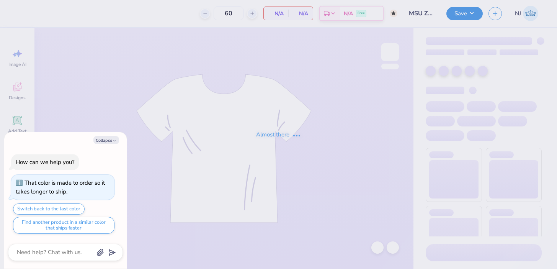 This screenshot has height=269, width=557. Describe the element at coordinates (64, 225) in the screenshot. I see `button: Find another product in a similar color that ships faster` at that location.